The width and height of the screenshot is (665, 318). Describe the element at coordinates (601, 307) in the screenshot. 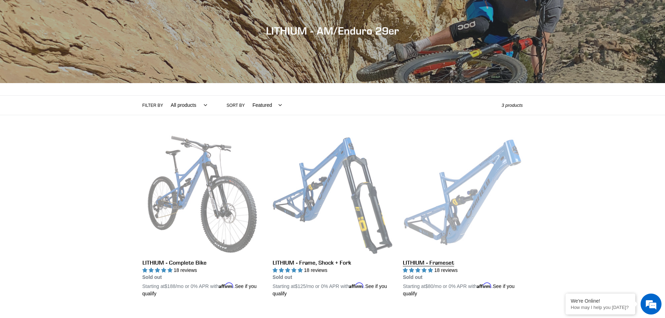

I see `p: How may I help you today?` at that location.